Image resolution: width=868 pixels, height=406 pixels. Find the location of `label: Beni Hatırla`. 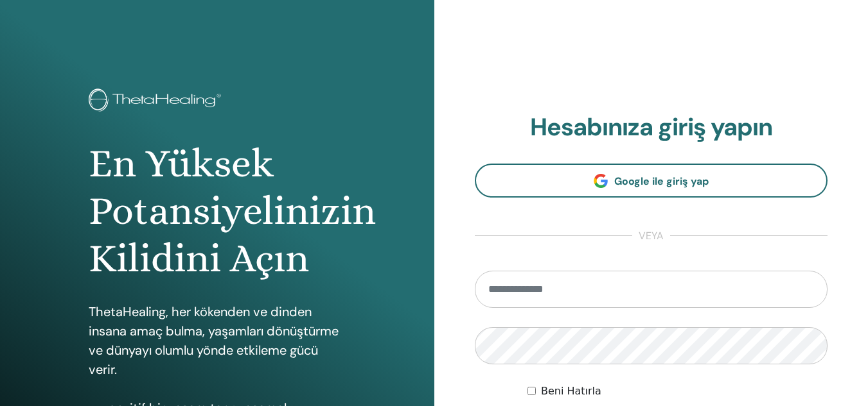

label: Beni Hatırla is located at coordinates (571, 392).